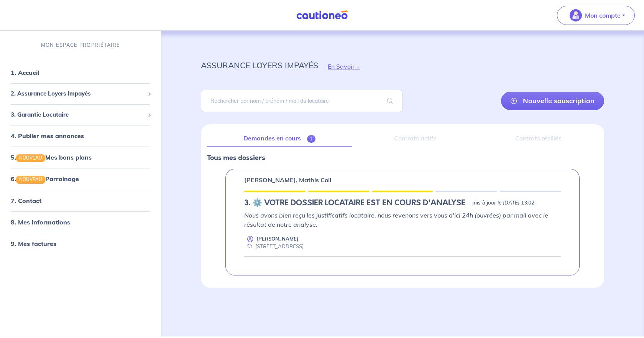 The width and height of the screenshot is (644, 338). I want to click on span: search, so click(390, 101).